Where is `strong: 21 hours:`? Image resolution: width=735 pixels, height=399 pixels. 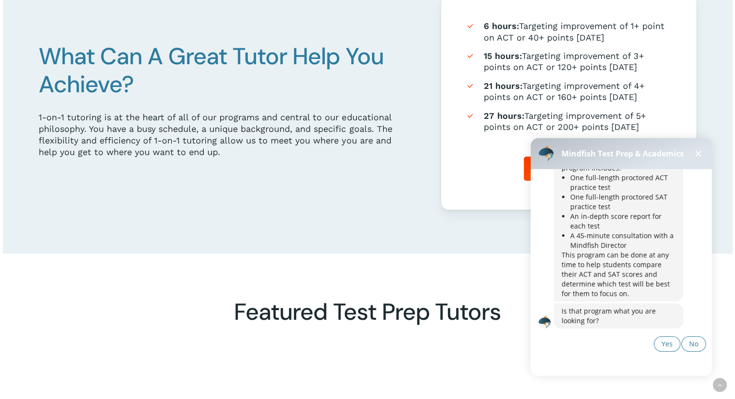
strong: 21 hours: is located at coordinates (503, 86).